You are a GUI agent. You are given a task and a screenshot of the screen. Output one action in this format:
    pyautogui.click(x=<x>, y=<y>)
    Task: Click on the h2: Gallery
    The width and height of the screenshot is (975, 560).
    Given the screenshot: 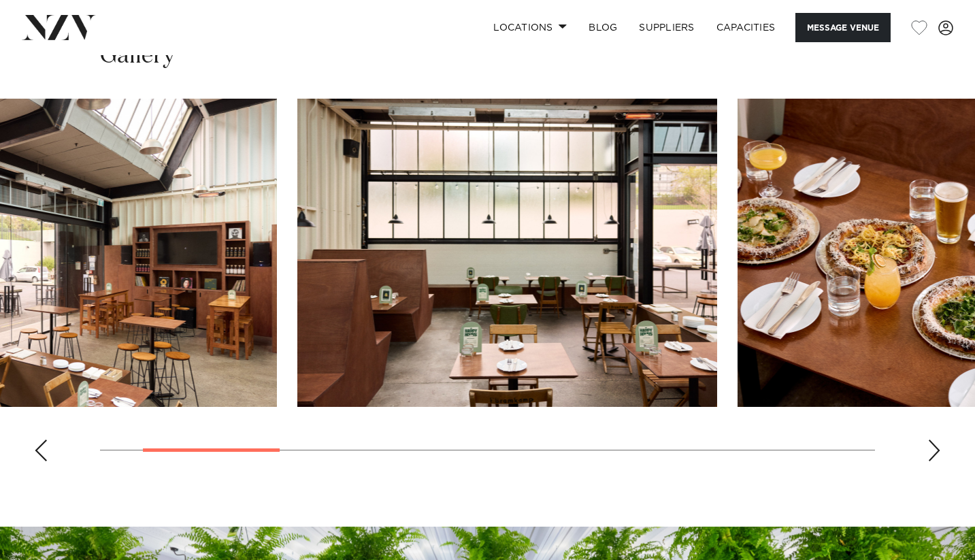 What is the action you would take?
    pyautogui.click(x=137, y=56)
    